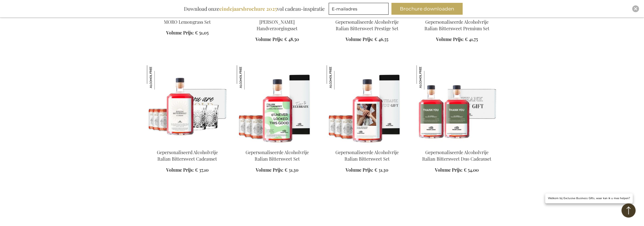  What do you see at coordinates (254, 9) in the screenshot?
I see `div: Download onze vol cadeau-inspiratie` at bounding box center [254, 9].